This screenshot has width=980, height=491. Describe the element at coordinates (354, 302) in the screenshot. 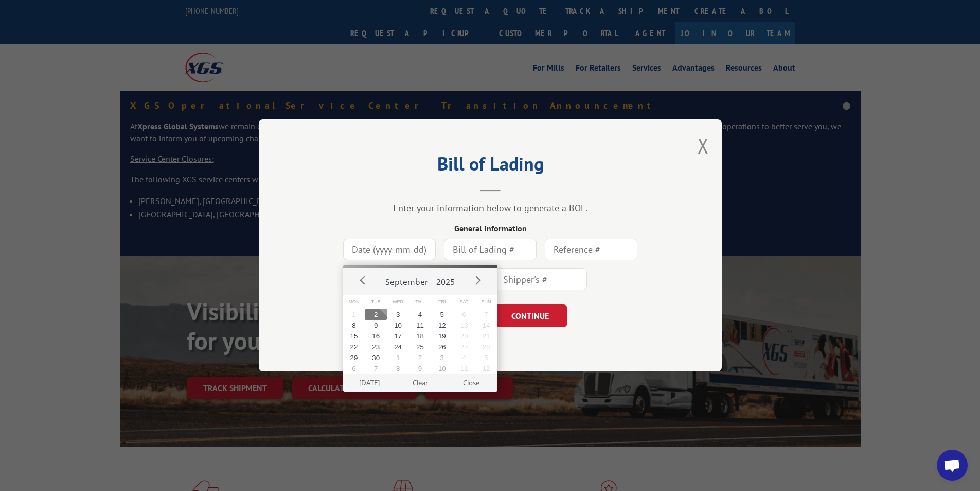

I see `span: Mon` at that location.